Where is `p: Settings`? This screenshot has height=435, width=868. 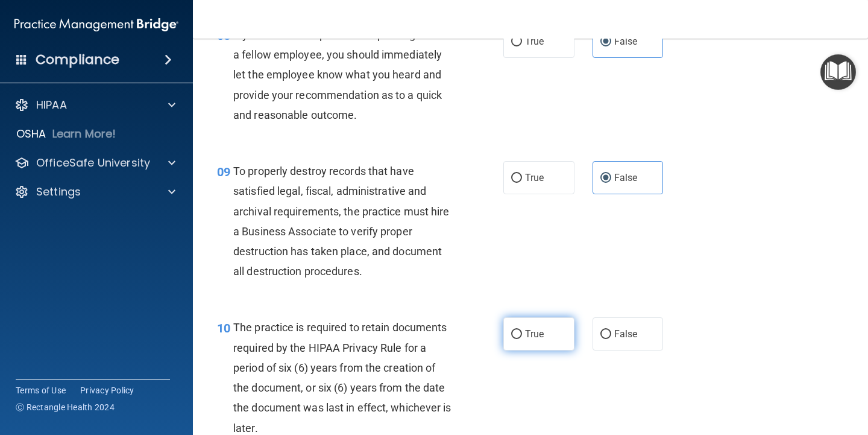 p: Settings is located at coordinates (58, 192).